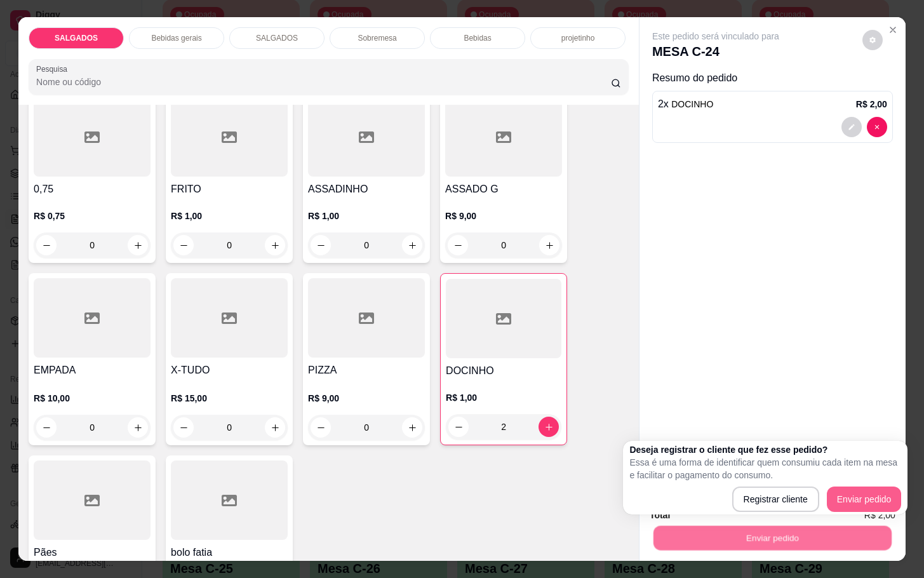 Image resolution: width=924 pixels, height=578 pixels. What do you see at coordinates (229, 398) in the screenshot?
I see `p: R$ 15,00` at bounding box center [229, 398].